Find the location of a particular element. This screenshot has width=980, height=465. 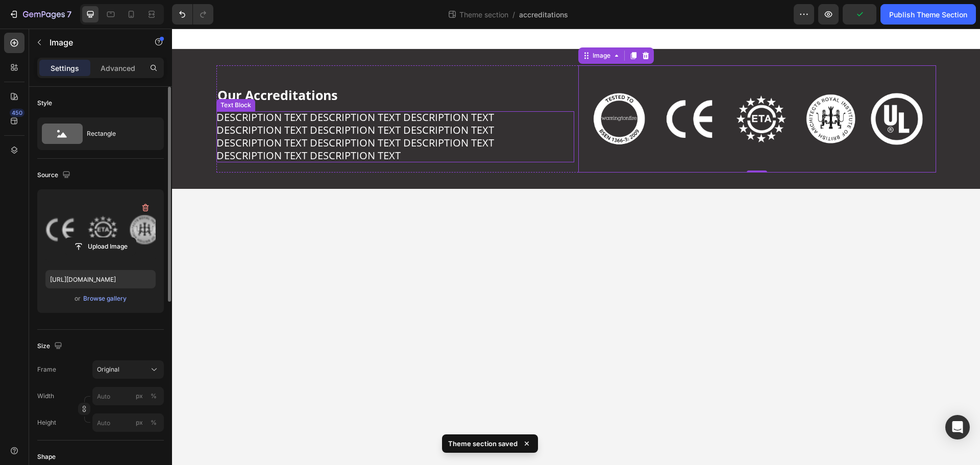

img: gempages_564225574076154675-e2211968-3e58-4d99-9ef7-f4cfb7c8c4cc.png is located at coordinates (585, 91).